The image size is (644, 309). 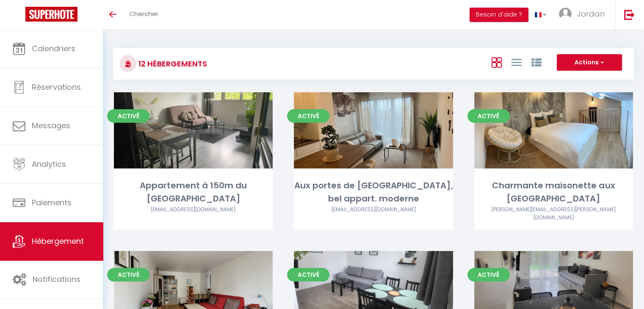 What do you see at coordinates (536, 62) in the screenshot?
I see `a: Vue par Groupe` at bounding box center [536, 62].